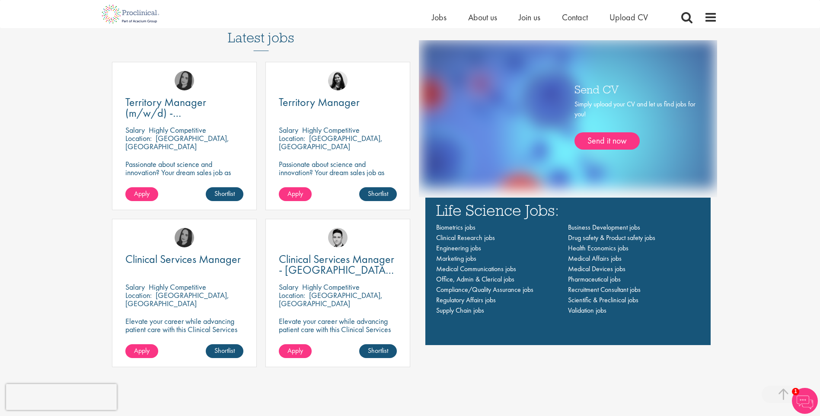 The height and width of the screenshot is (416, 820). Describe the element at coordinates (575, 17) in the screenshot. I see `a: Contact` at that location.